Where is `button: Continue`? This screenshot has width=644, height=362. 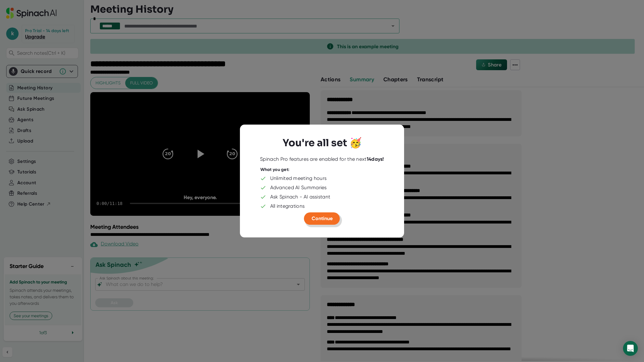
button: Continue is located at coordinates (322, 218).